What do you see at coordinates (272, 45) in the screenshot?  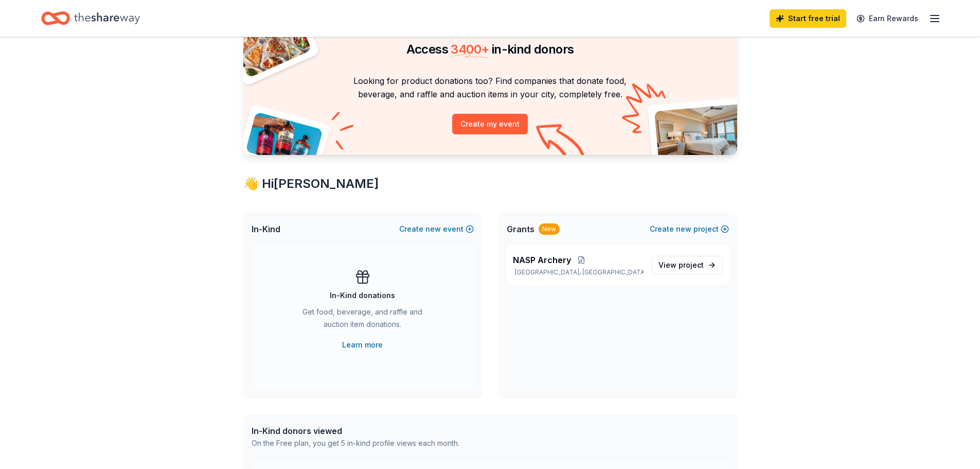 I see `img: Pizza` at bounding box center [272, 45].